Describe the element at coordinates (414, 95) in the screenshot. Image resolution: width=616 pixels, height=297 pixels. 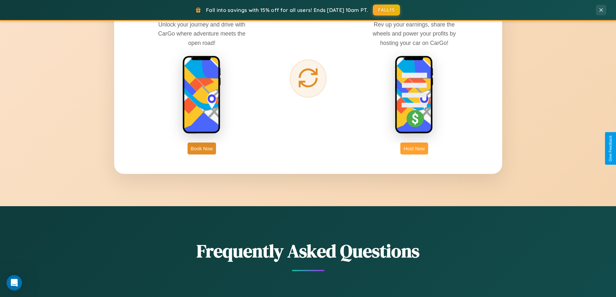
I see `img: host phone` at that location.